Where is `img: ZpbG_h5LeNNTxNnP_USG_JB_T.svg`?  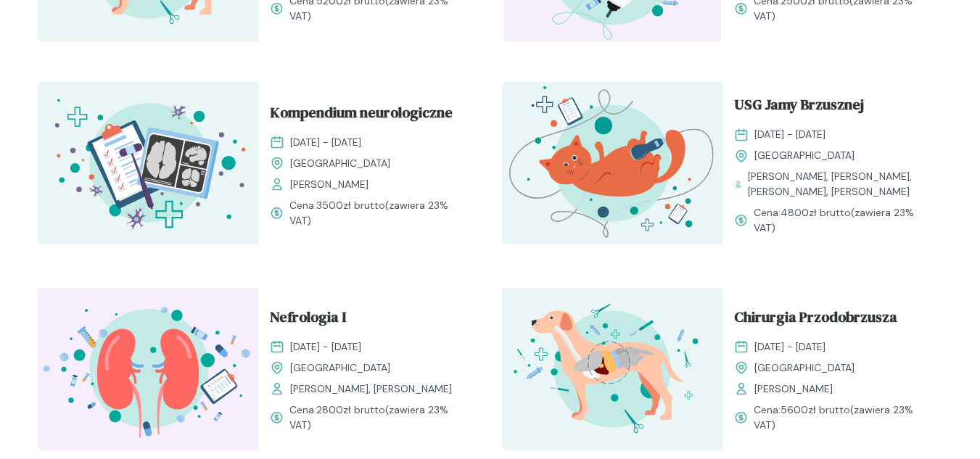
img: ZpbG_h5LeNNTxNnP_USG_JB_T.svg is located at coordinates (612, 164).